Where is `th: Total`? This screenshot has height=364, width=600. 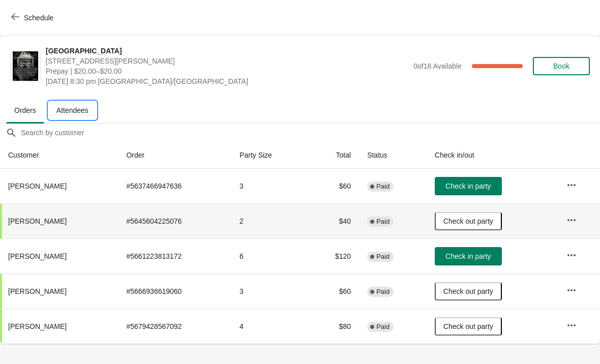
th: Total is located at coordinates (333, 155).